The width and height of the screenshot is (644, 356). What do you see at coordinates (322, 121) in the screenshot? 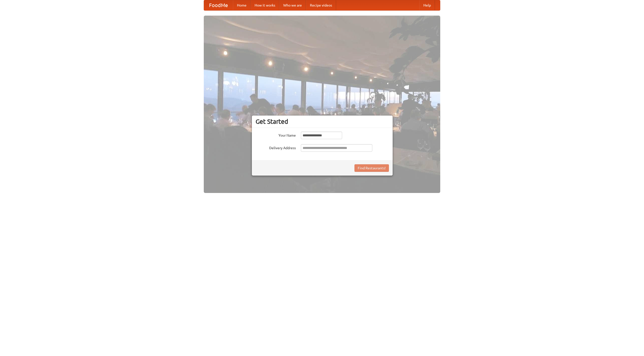
I see `h3: Get Started` at bounding box center [322, 121].